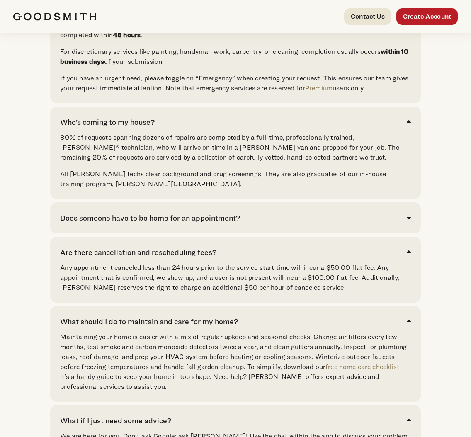 This screenshot has width=471, height=437. What do you see at coordinates (150, 218) in the screenshot?
I see `div: Does someone have to be home for an appointment?` at bounding box center [150, 218].